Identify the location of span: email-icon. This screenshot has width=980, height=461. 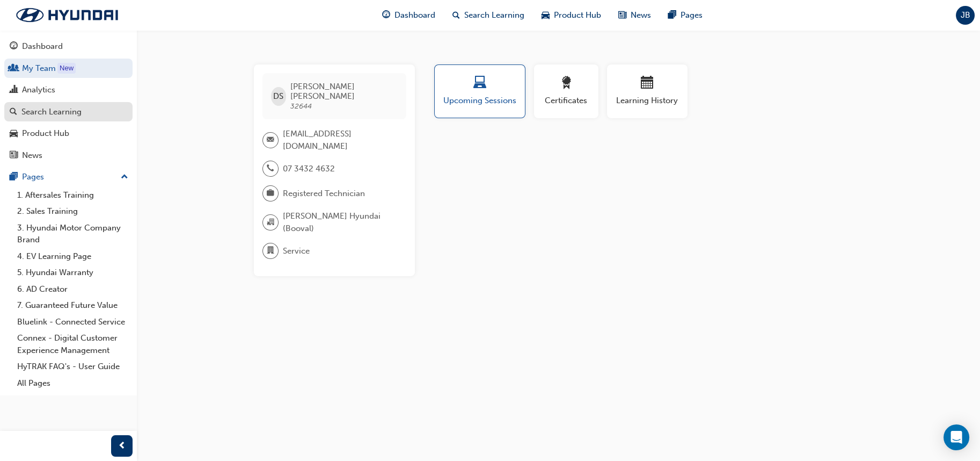
(270, 140).